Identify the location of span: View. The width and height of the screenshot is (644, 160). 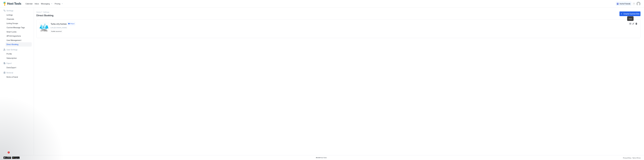
(630, 19).